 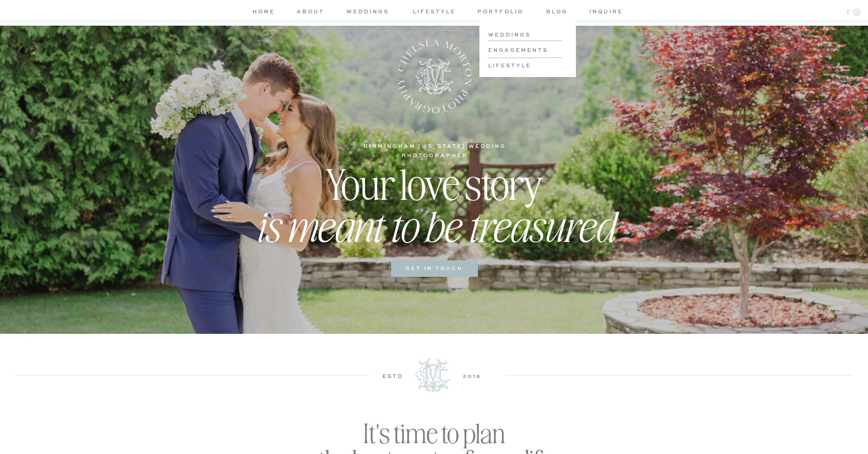 What do you see at coordinates (472, 376) in the screenshot?
I see `h3: 2016` at bounding box center [472, 376].